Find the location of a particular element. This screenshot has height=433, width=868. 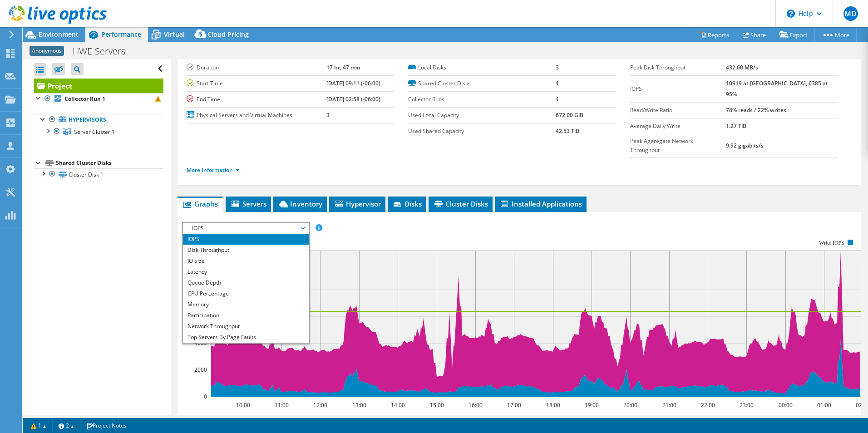

a: Server Cluster 1 is located at coordinates (98, 131).